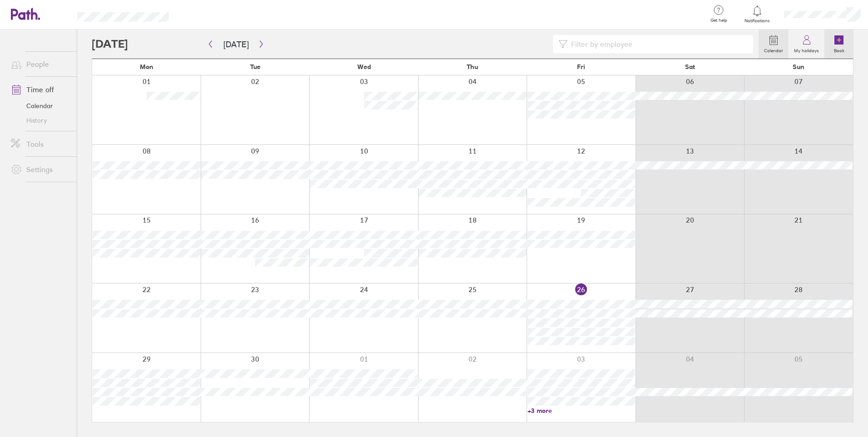 The height and width of the screenshot is (437, 868). I want to click on a: Tools, so click(40, 144).